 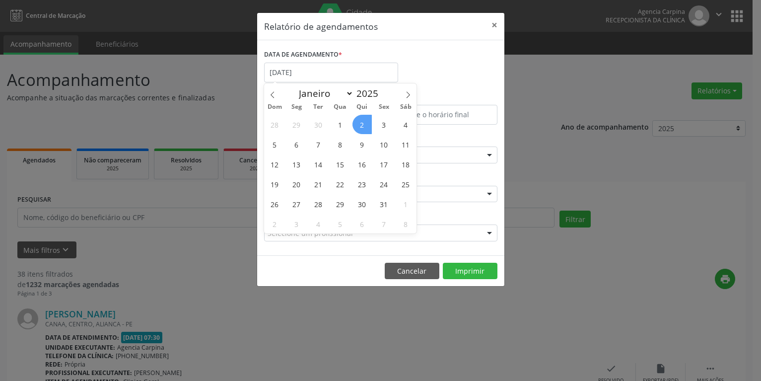 I want to click on h5: Relatório de agendamentos, so click(x=321, y=26).